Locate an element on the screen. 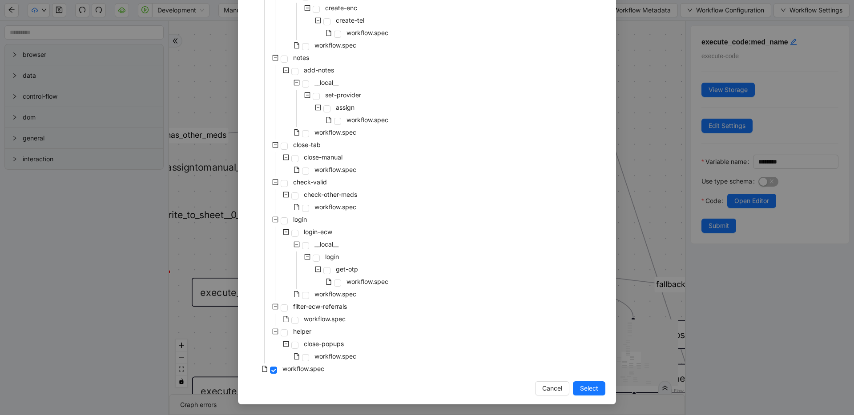  span: get-otp is located at coordinates (347, 269).